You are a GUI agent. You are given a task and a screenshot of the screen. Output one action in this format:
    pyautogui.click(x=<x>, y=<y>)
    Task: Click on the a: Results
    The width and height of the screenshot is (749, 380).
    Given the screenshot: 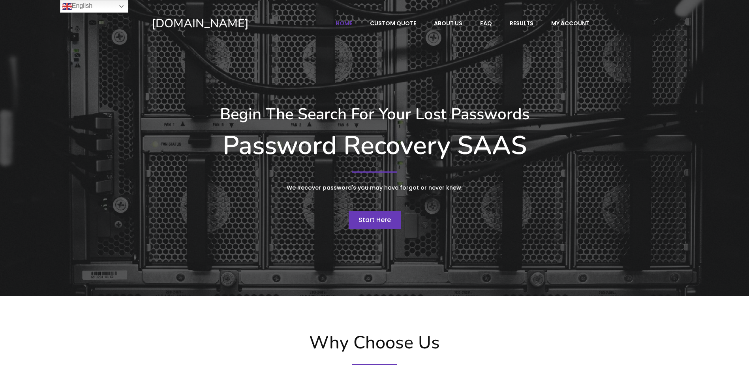 What is the action you would take?
    pyautogui.click(x=522, y=23)
    